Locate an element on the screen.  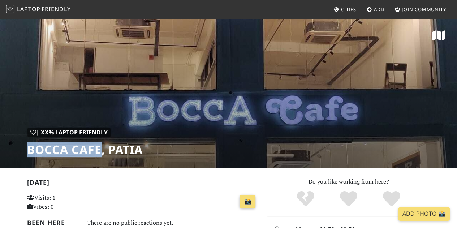
div: There are no public reactions yet. is located at coordinates (173, 222).